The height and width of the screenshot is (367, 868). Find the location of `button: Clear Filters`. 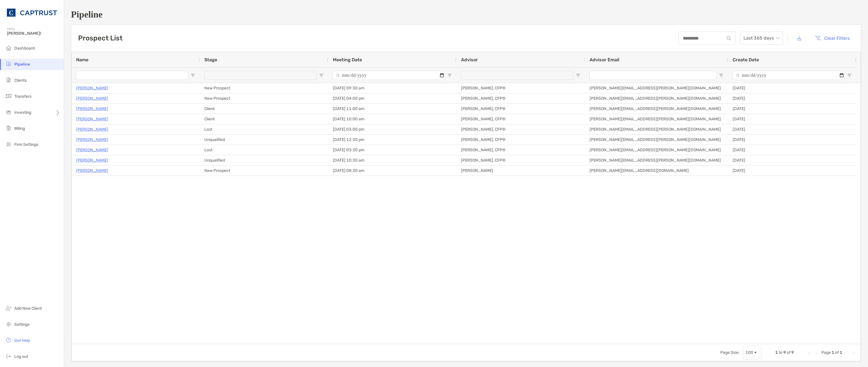

button: Clear Filters is located at coordinates (832, 38).